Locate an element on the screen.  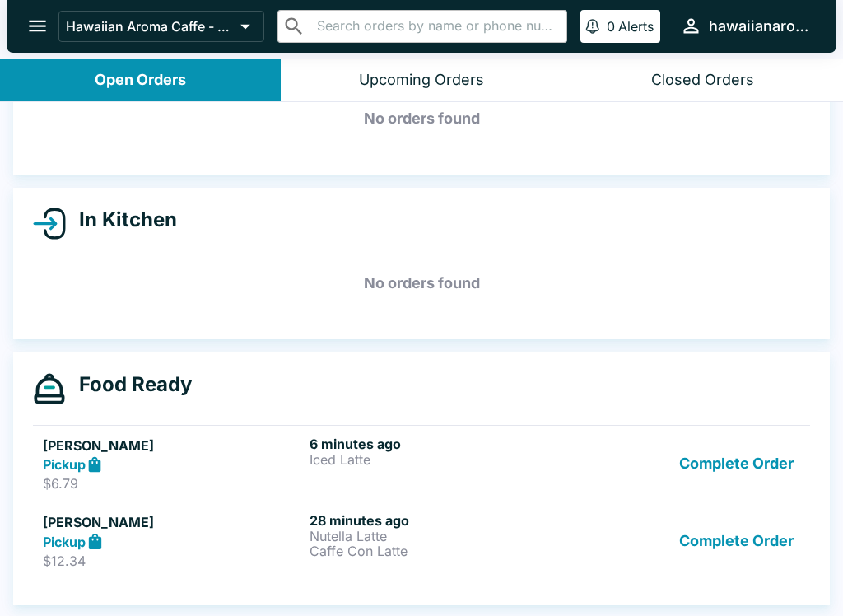
input: Search orders by name or phone number is located at coordinates (435, 26).